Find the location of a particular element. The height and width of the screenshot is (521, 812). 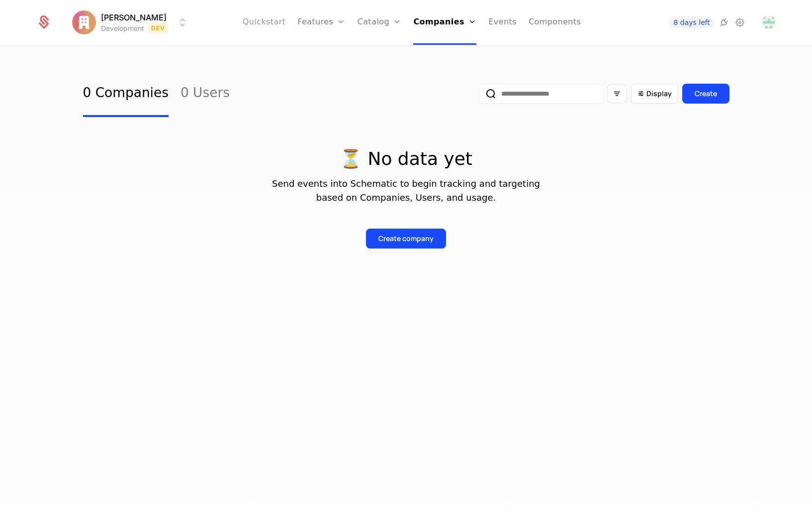

a: 8 days left is located at coordinates (692, 22).